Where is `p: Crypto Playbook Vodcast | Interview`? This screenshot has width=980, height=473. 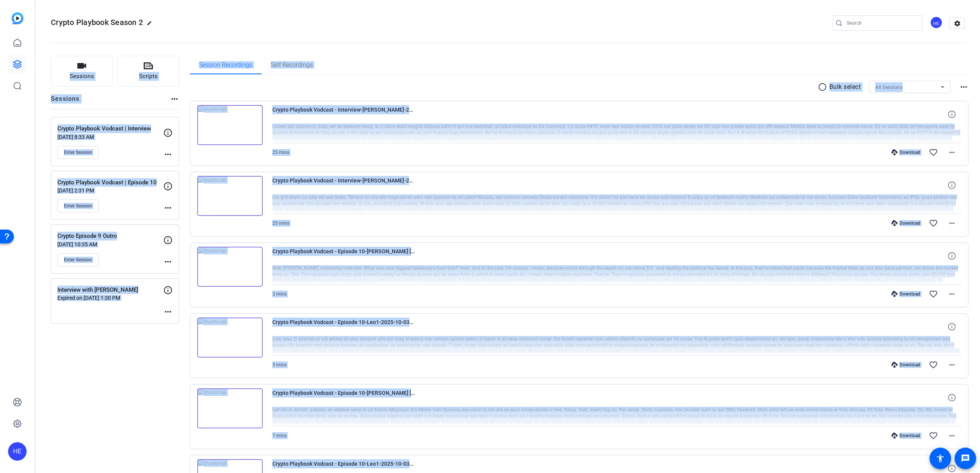 p: Crypto Playbook Vodcast | Interview is located at coordinates (110, 129).